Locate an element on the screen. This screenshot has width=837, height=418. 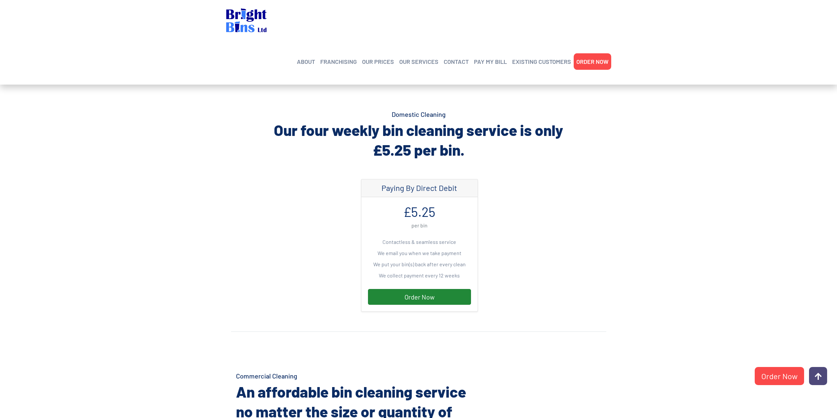
li: We put your bin(s) back after every clean is located at coordinates (420, 264).